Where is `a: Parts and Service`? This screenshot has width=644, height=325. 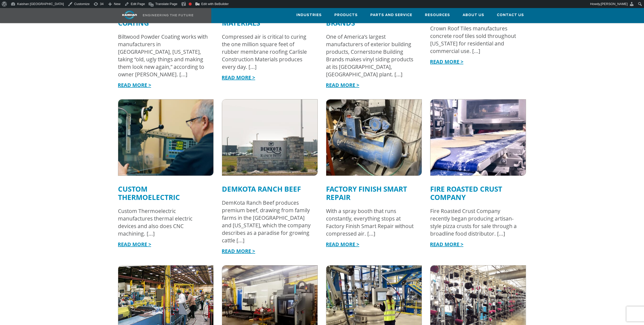
a: Parts and Service is located at coordinates (391, 15).